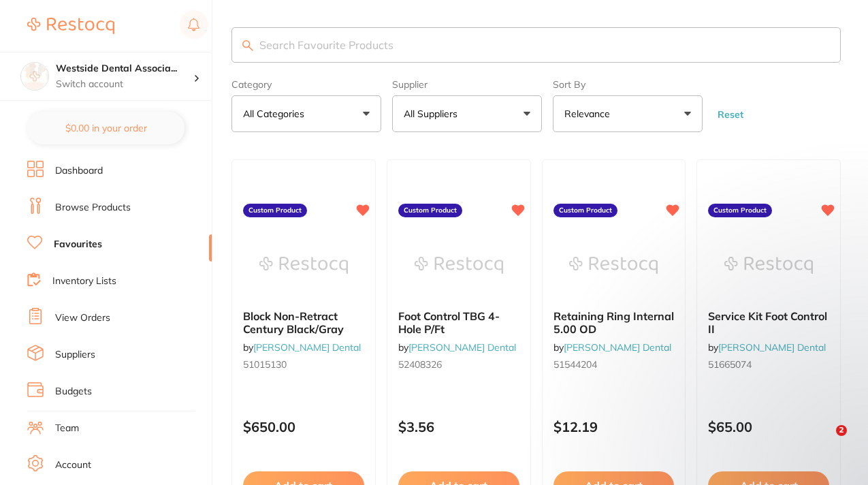  I want to click on span: 2, so click(841, 430).